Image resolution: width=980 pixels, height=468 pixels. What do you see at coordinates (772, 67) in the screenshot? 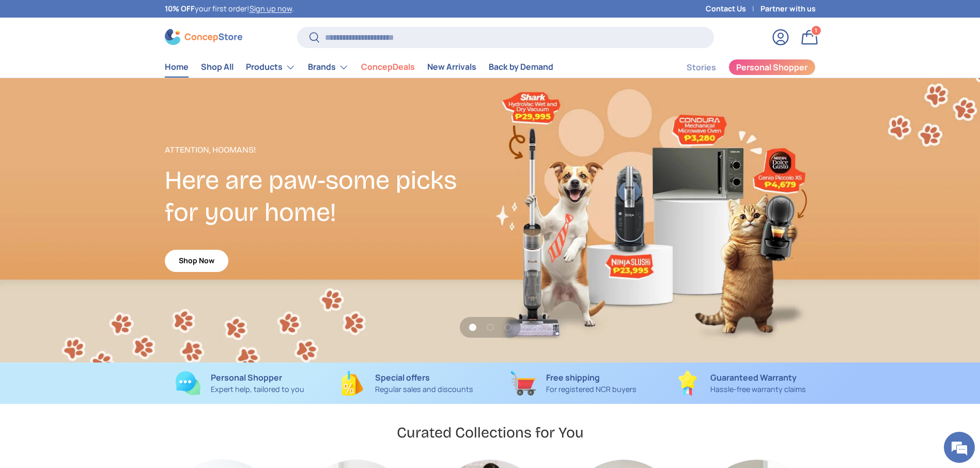
I see `span: Personal Shopper` at bounding box center [772, 67].